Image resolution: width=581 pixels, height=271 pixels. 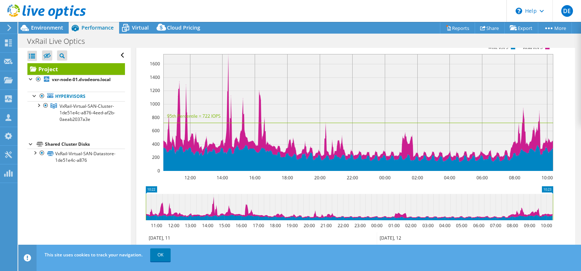 I want to click on span: Performance, so click(x=98, y=27).